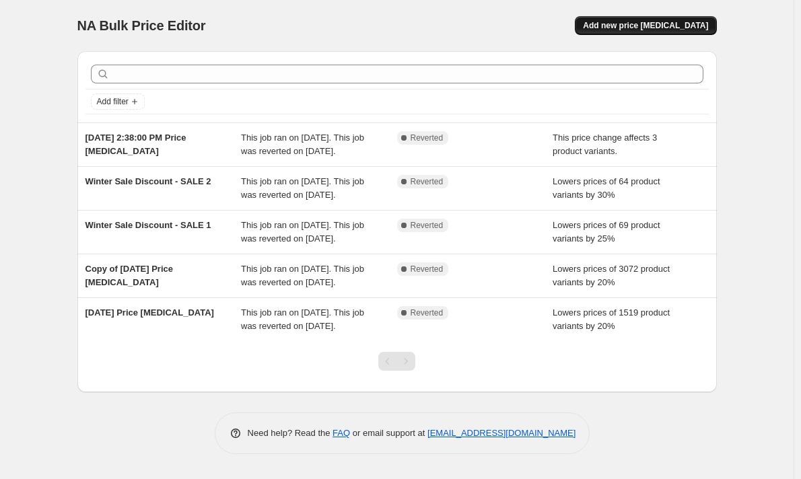 The width and height of the screenshot is (801, 479). Describe the element at coordinates (112, 102) in the screenshot. I see `span: Add filter` at that location.